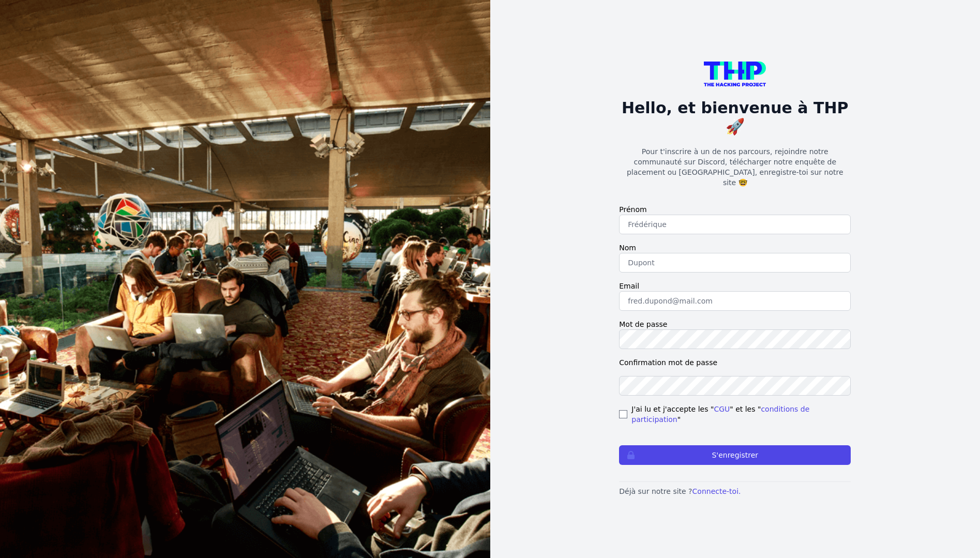 The width and height of the screenshot is (980, 558). What do you see at coordinates (735, 224) in the screenshot?
I see `input: Frédérique` at bounding box center [735, 224].